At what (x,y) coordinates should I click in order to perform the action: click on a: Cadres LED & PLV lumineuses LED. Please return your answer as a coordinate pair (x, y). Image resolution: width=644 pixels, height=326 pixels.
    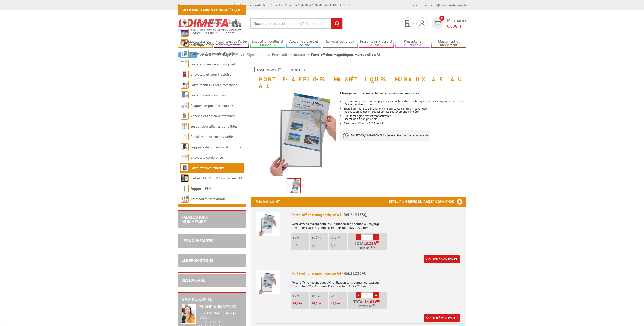
    Looking at the image, I should click on (217, 178).